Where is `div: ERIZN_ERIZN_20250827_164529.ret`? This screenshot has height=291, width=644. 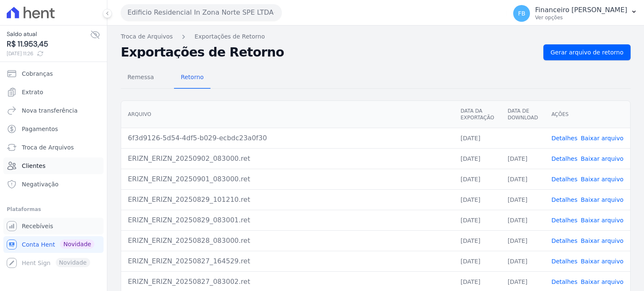 div: ERIZN_ERIZN_20250827_164529.ret is located at coordinates (287, 261).